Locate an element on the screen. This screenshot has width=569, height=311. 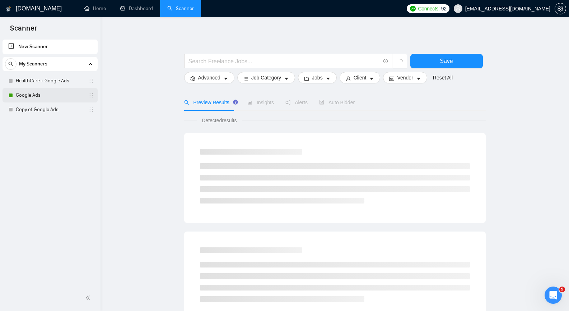
a: Reset All is located at coordinates (443, 78).